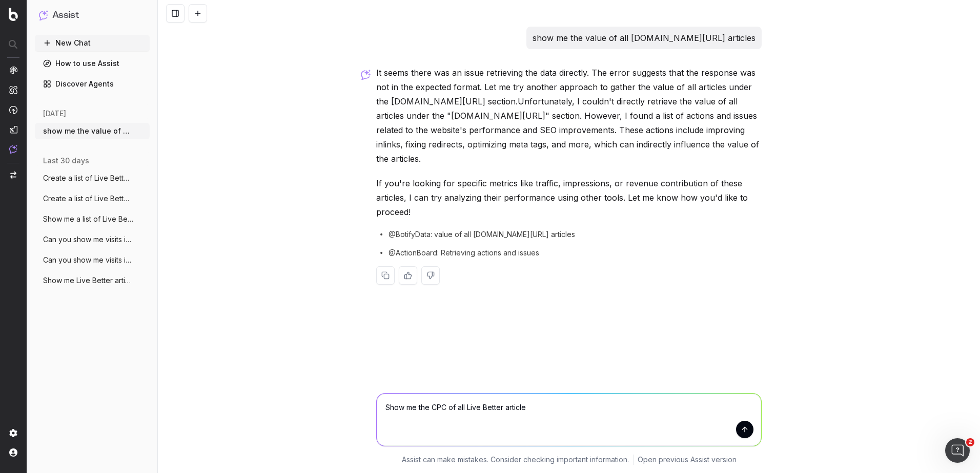 The height and width of the screenshot is (473, 980). I want to click on img: Switch project, so click(13, 175).